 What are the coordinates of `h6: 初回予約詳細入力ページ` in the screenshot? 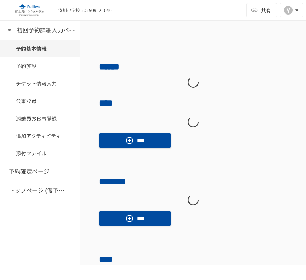 It's located at (46, 30).